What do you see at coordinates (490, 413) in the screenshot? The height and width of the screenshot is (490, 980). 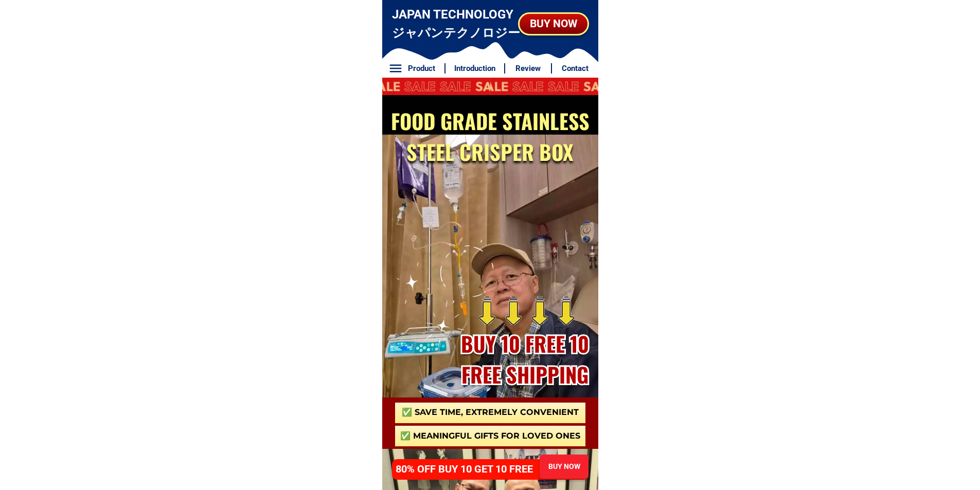 I see `h3: ✅ Save time, Extremely convenient` at bounding box center [490, 413].